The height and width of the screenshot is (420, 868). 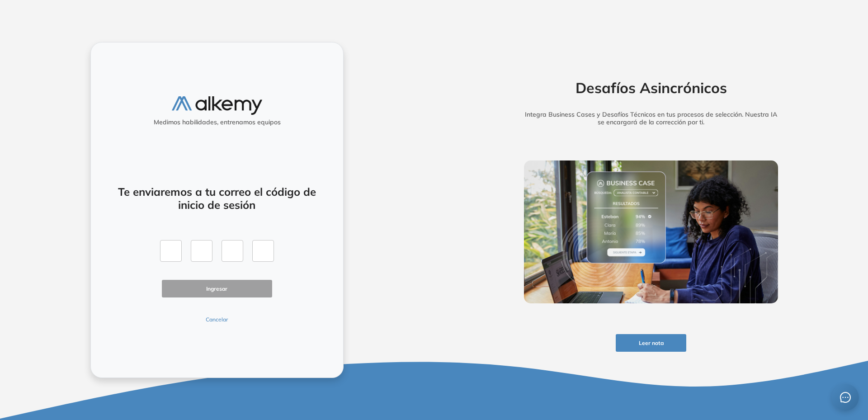 I want to click on img: logo-alkemy, so click(x=217, y=105).